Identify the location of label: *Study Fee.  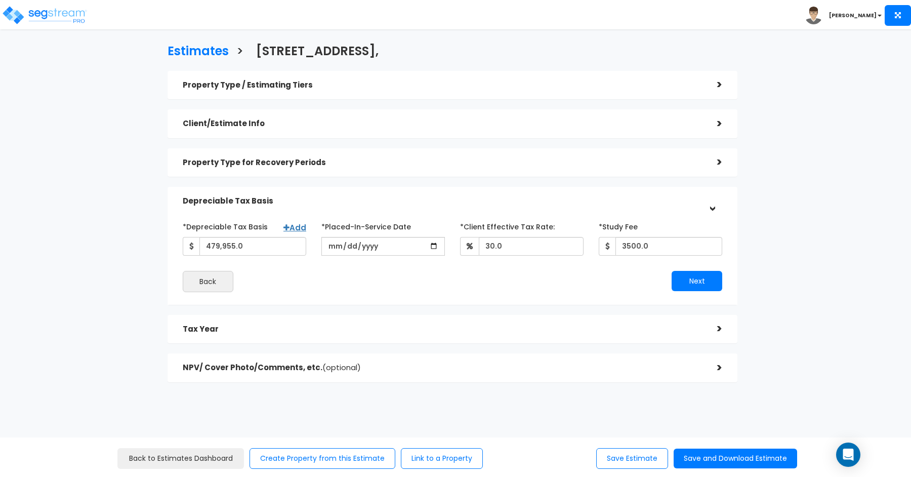
(618, 225).